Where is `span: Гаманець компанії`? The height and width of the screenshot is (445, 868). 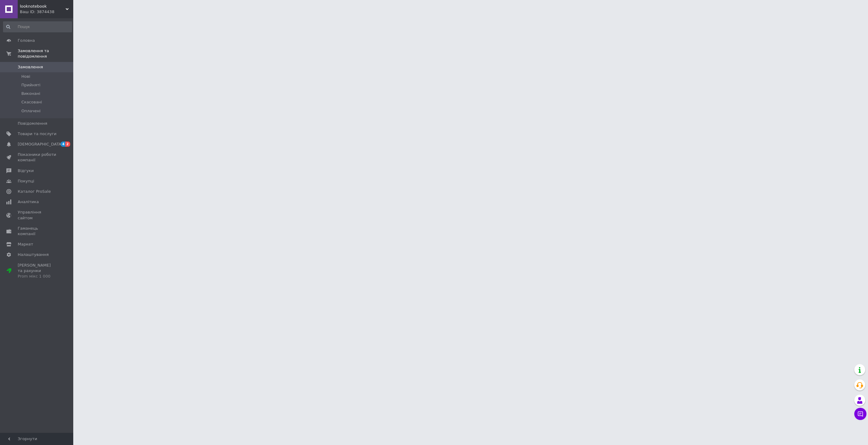
span: Гаманець компанії is located at coordinates (37, 231).